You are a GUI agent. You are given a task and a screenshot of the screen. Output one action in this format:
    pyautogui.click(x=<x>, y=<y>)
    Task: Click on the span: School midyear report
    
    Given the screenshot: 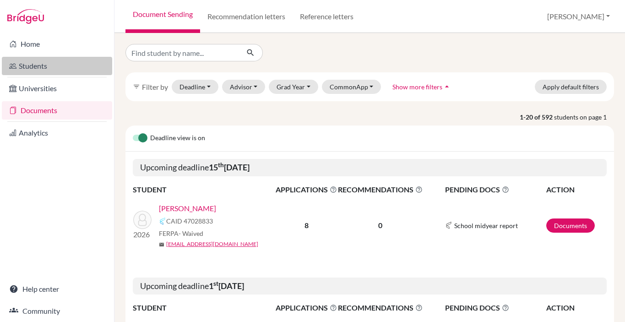 What is the action you would take?
    pyautogui.click(x=486, y=225)
    